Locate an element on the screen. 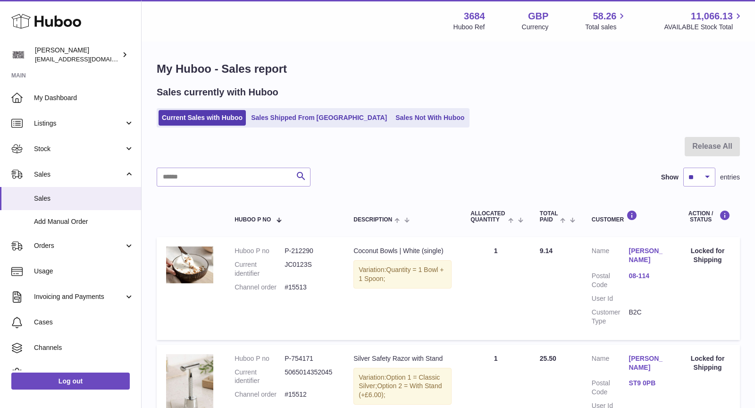 This screenshot has height=408, width=755. span: Stock is located at coordinates (79, 149).